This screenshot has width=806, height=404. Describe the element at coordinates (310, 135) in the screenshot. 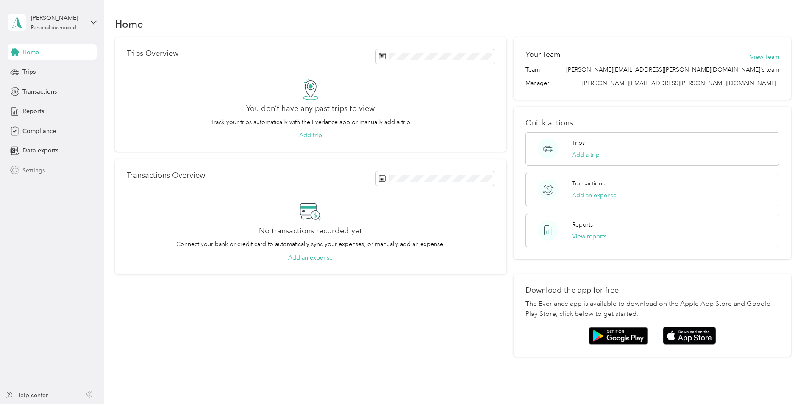

I see `button: Add trip` at that location.